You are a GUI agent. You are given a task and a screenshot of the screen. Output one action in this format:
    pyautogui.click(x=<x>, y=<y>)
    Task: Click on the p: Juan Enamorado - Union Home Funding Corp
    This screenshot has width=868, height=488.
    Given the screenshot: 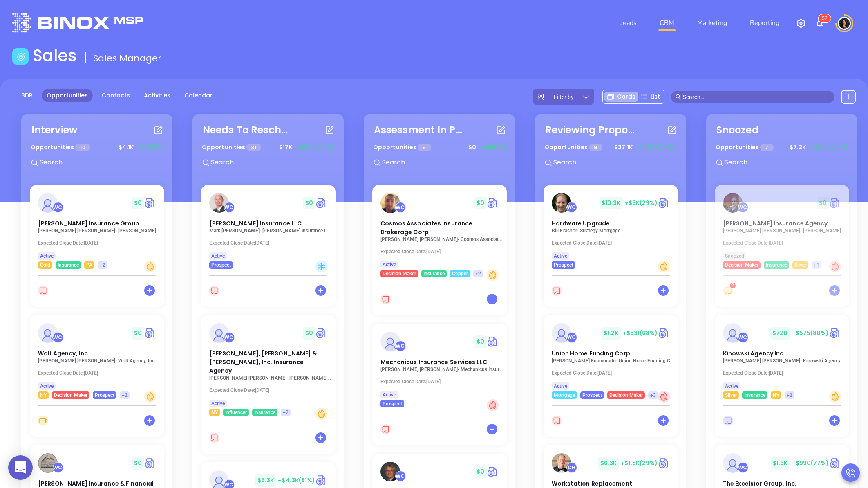 What is the action you would take?
    pyautogui.click(x=613, y=361)
    